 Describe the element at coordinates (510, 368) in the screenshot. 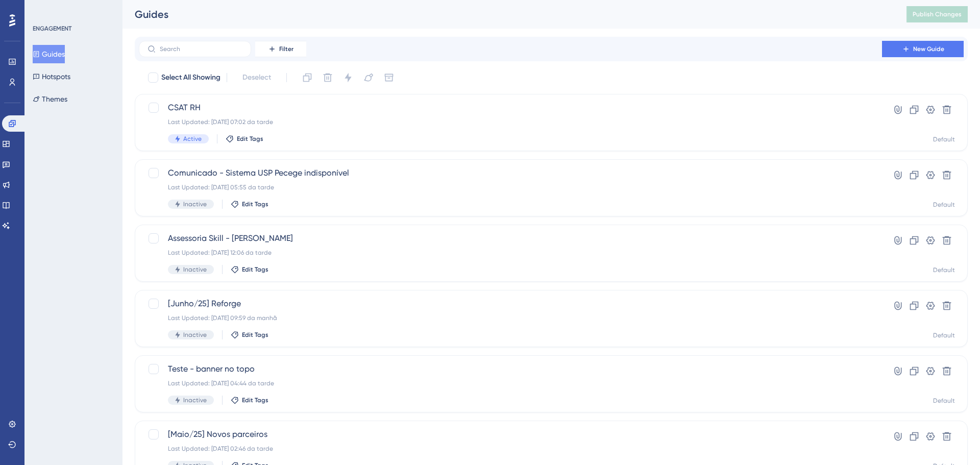

I see `span: Teste - banner no topo` at that location.